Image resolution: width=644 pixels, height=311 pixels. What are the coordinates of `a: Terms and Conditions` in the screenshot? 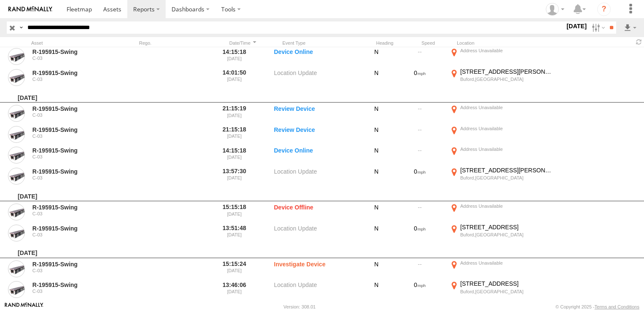 It's located at (617, 307).